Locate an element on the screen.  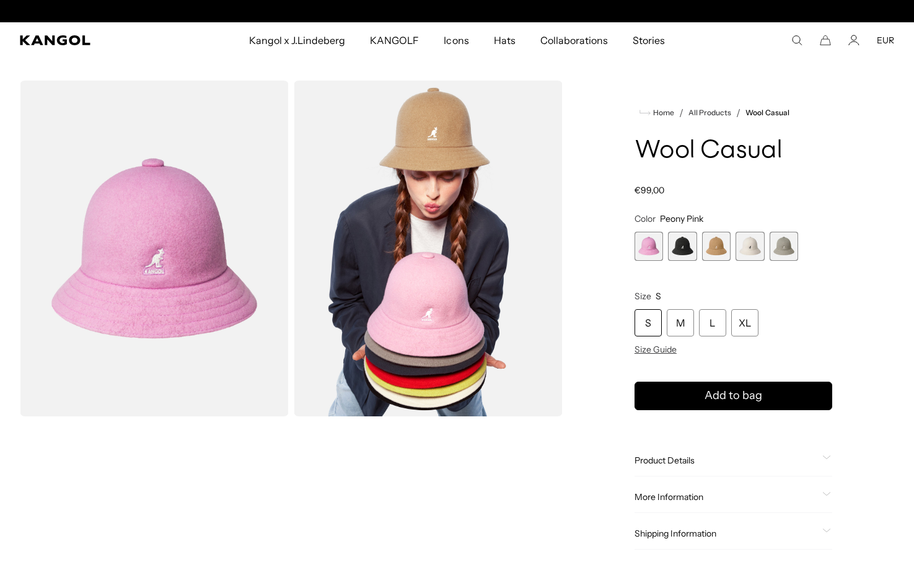
button: EUR is located at coordinates (885, 40).